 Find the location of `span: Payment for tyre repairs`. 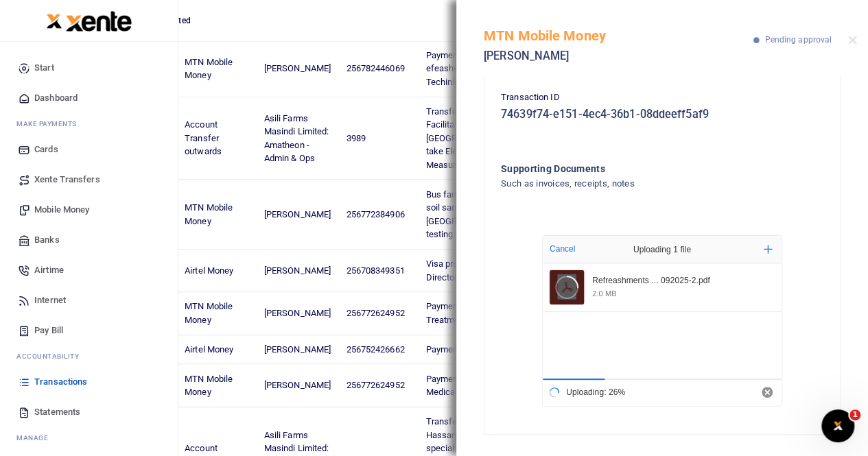

span: Payment for tyre repairs is located at coordinates (473, 349).